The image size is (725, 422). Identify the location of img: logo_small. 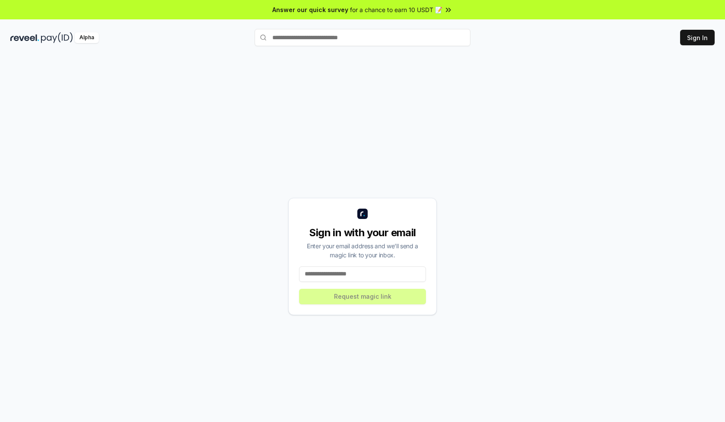
(362, 214).